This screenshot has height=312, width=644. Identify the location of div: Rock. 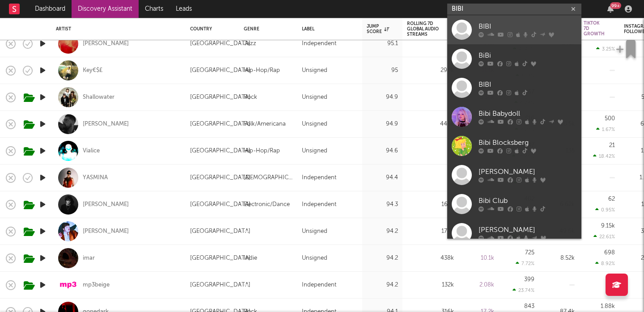
(251, 97).